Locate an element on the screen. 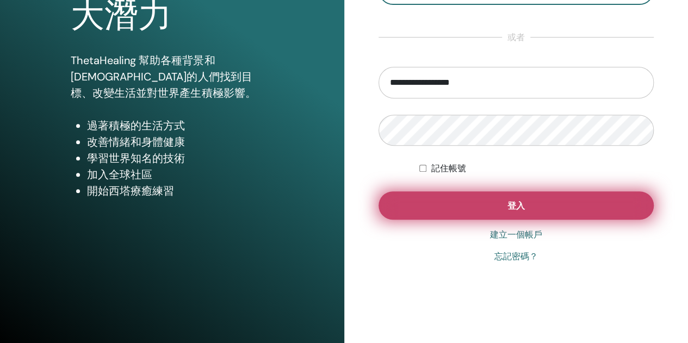  font: 建立一個帳戶 is located at coordinates (516, 234).